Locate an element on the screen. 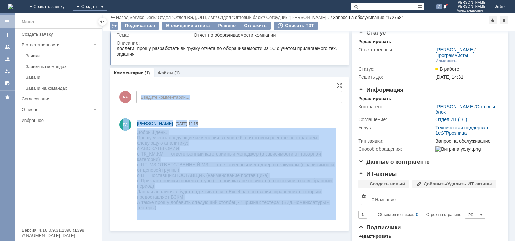 The height and width of the screenshot is (241, 515). div: Добавить в избранное is located at coordinates (493, 20).